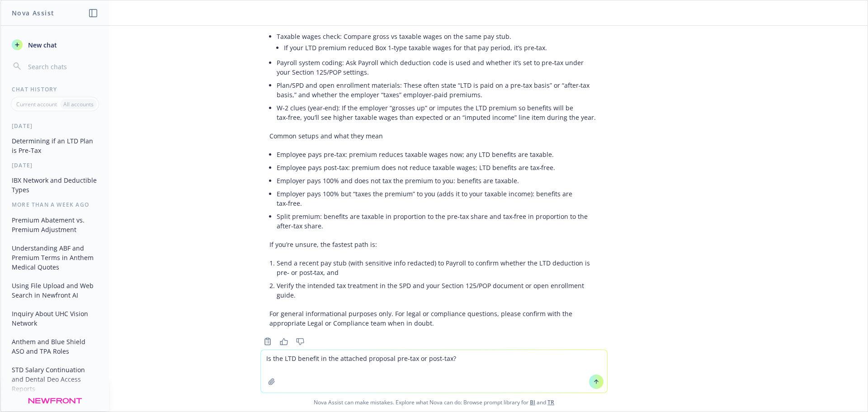 The width and height of the screenshot is (868, 412). I want to click on li: Employer pays 100% and does not tax the premium to you: benefits are taxable., so click(438, 180).